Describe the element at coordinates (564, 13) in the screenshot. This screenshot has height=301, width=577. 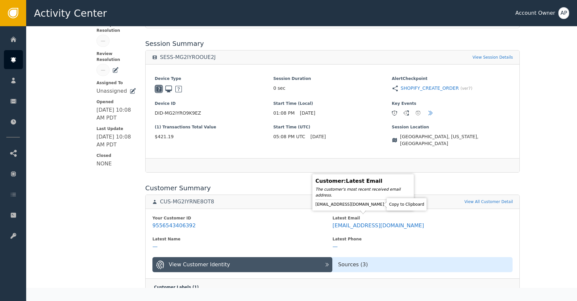
I see `button: AP` at that location.